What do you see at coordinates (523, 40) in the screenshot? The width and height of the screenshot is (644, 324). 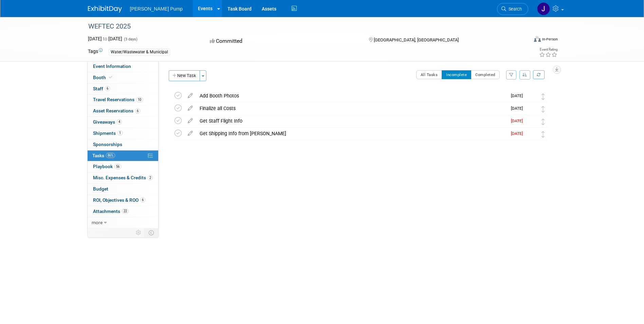 I see `div: Event Format` at bounding box center [523, 40].